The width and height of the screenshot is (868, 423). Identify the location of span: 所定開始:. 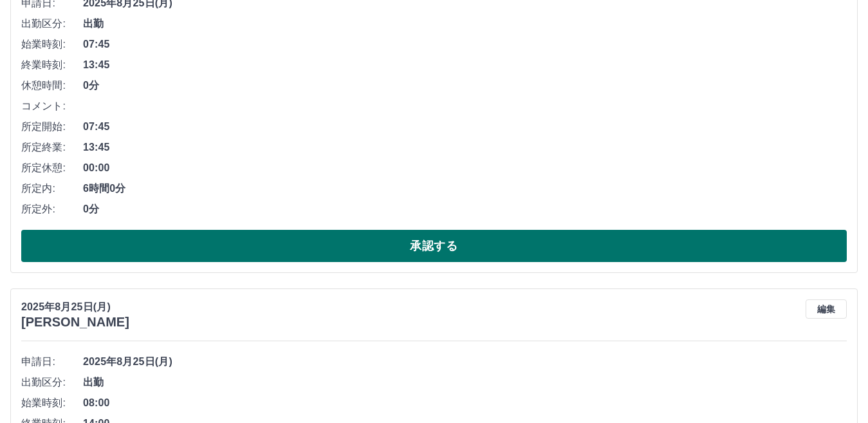
(53, 126).